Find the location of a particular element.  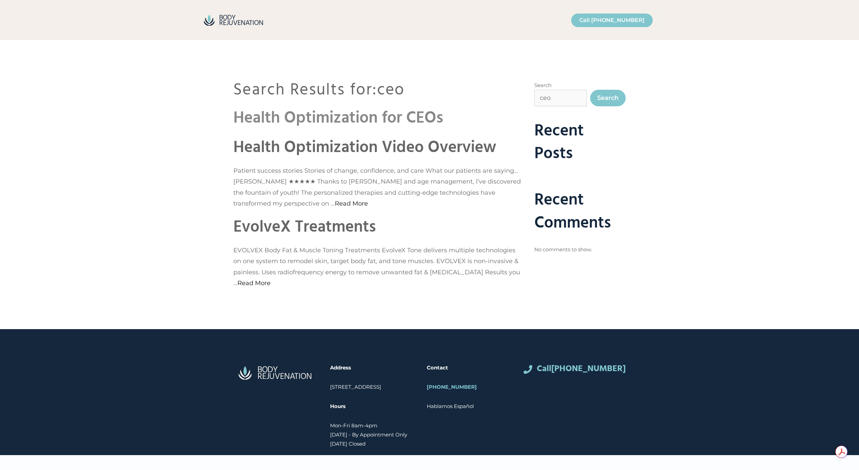

label: Search is located at coordinates (543, 85).